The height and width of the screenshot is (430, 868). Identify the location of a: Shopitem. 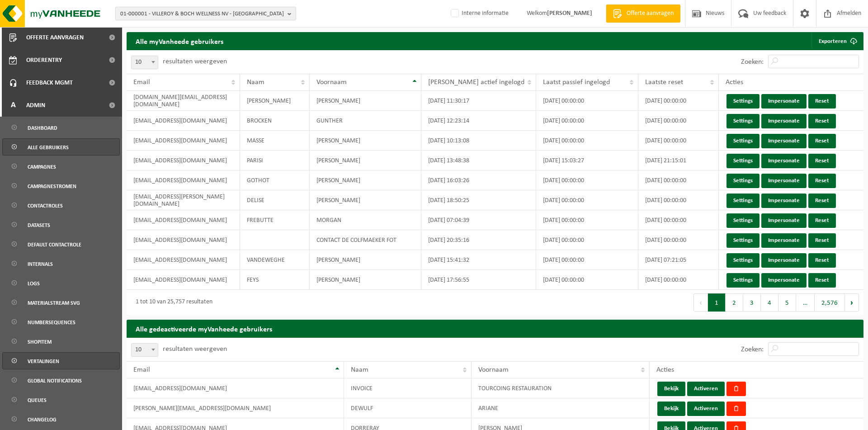
(61, 342).